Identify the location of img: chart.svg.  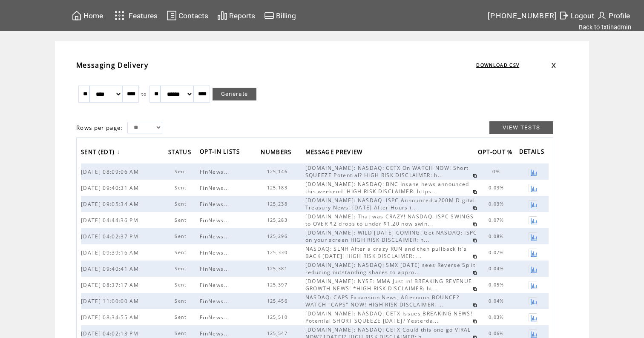
(222, 15).